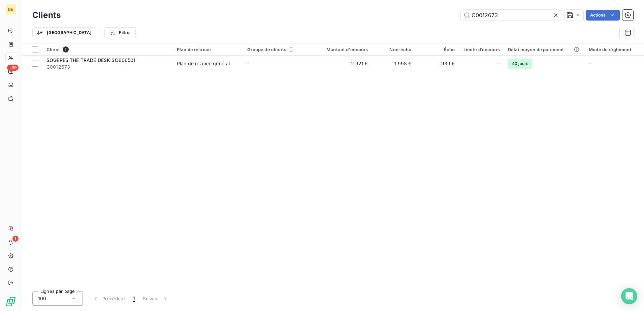 This screenshot has width=644, height=311. I want to click on div: DE, so click(10, 9).